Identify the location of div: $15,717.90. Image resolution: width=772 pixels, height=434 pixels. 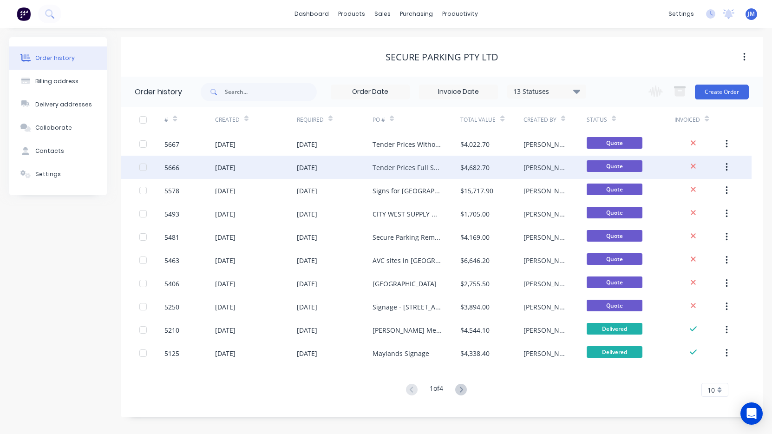
(477, 190).